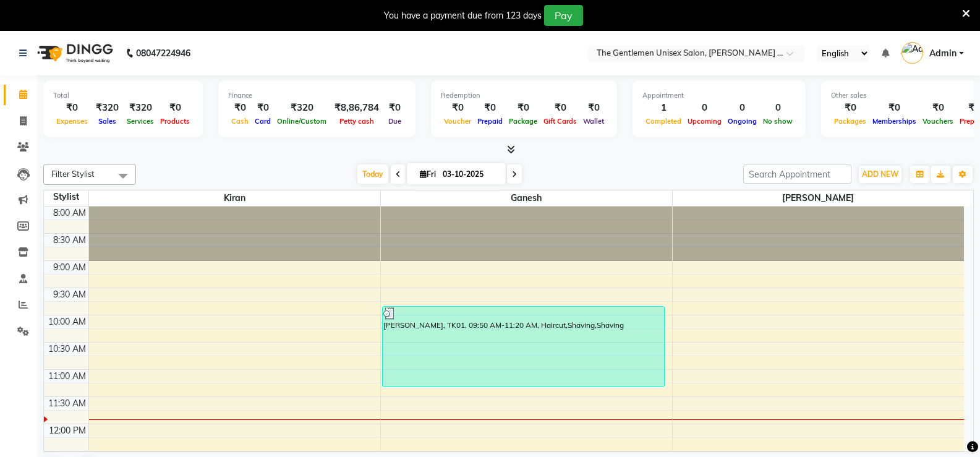 This screenshot has width=980, height=457. I want to click on span: ADD NEW, so click(880, 173).